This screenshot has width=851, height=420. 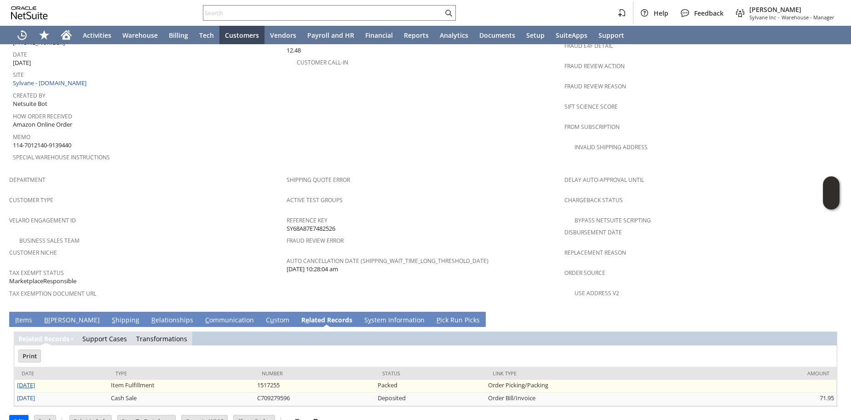 What do you see at coordinates (315, 240) in the screenshot?
I see `a: Fraud Review Error` at bounding box center [315, 240].